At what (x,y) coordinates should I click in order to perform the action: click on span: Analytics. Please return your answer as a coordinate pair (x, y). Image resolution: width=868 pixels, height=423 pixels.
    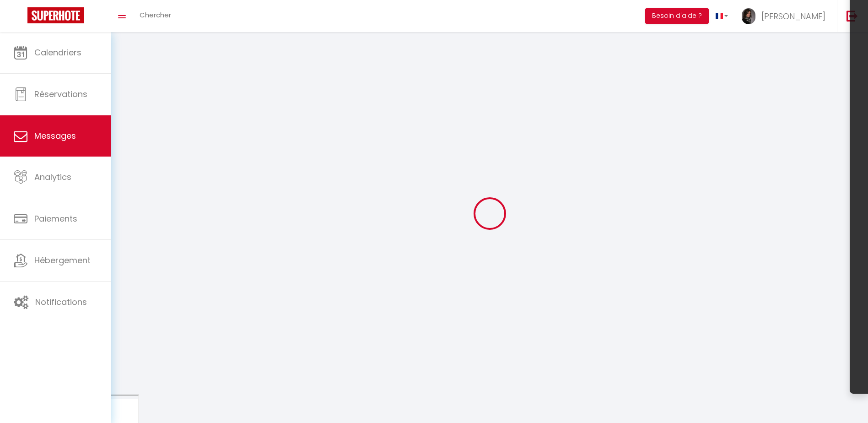
    Looking at the image, I should click on (53, 177).